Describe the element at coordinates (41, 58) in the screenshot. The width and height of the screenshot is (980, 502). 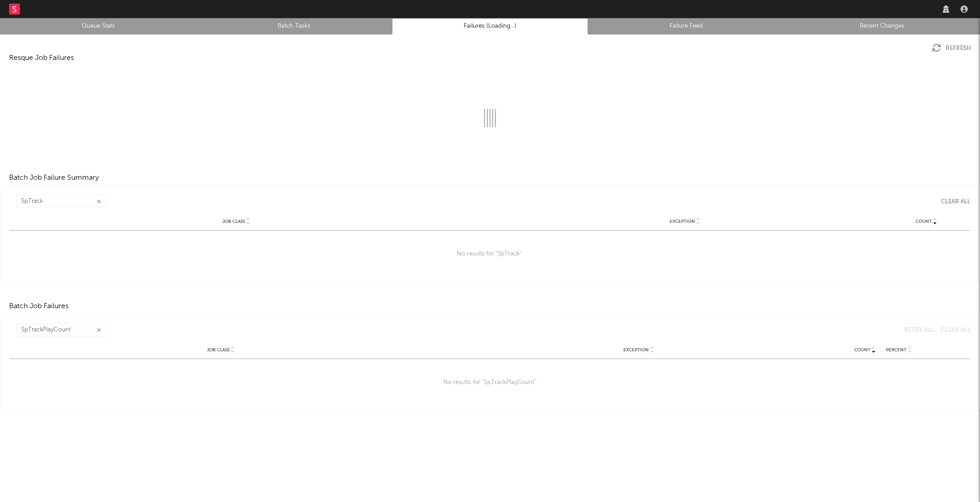
I see `div: Resque Job Failures` at that location.